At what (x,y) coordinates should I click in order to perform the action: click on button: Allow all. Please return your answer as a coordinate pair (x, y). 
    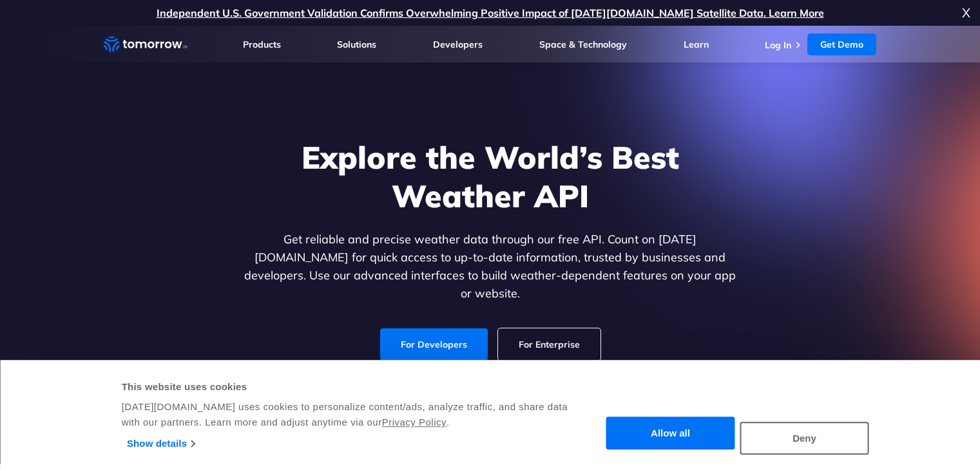
    Looking at the image, I should click on (670, 433).